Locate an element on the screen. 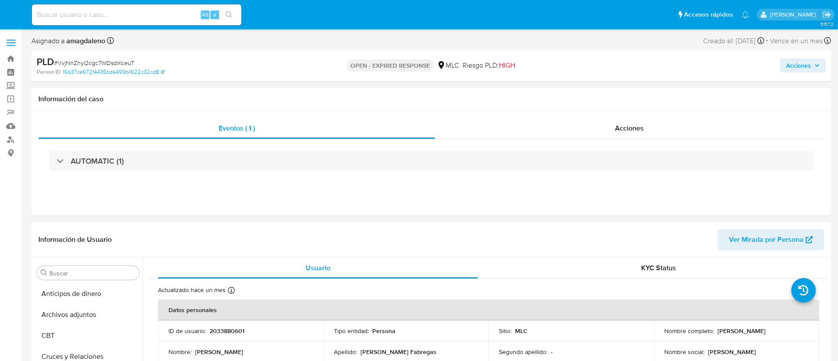 The width and height of the screenshot is (838, 361). span: s is located at coordinates (215, 14).